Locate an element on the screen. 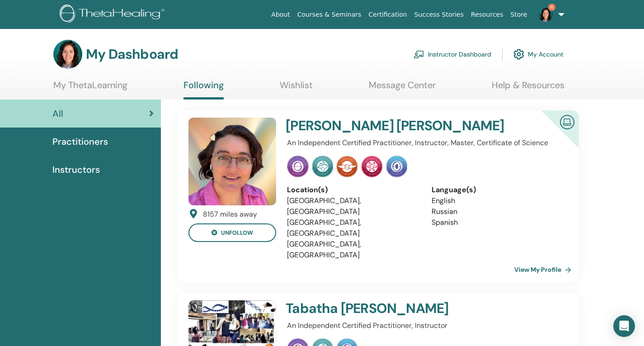 This screenshot has height=346, width=644. li: Spanish is located at coordinates (497, 223).